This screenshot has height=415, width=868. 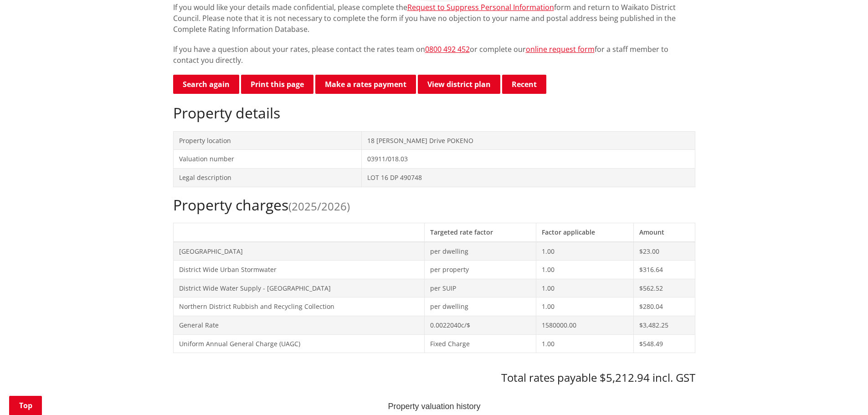 I want to click on th: Targeted rate factor, so click(x=480, y=232).